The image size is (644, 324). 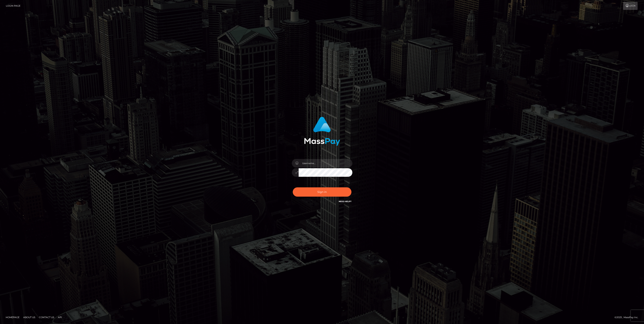 What do you see at coordinates (13, 6) in the screenshot?
I see `a: Login Page` at bounding box center [13, 6].